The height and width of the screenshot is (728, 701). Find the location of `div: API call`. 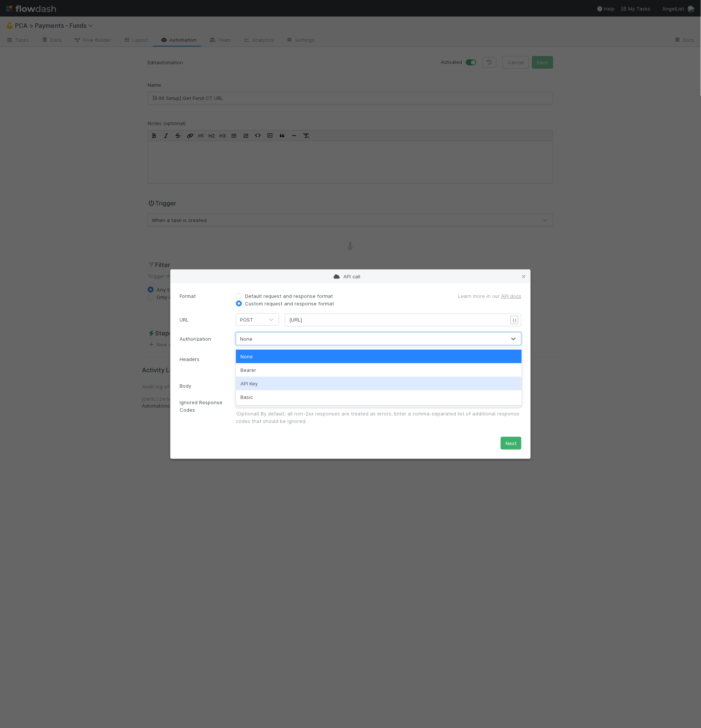

div: API call is located at coordinates (350, 277).